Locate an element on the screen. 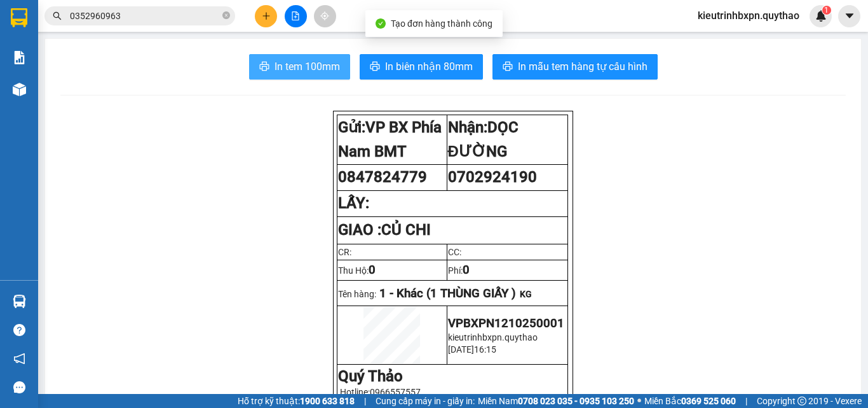 The image size is (868, 408). span: 1 - Khác (1 THÙNG GIẤY ) is located at coordinates (448, 293).